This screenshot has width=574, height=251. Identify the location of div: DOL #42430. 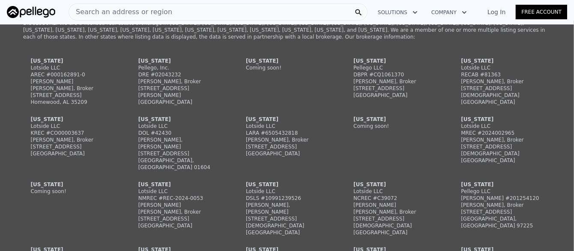
(179, 133).